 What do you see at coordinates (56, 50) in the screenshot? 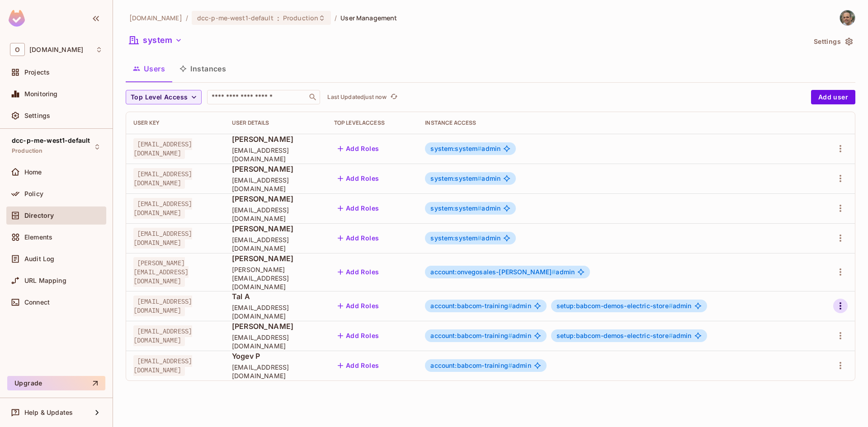
I see `span: Workspace: onvego.com` at bounding box center [56, 50].